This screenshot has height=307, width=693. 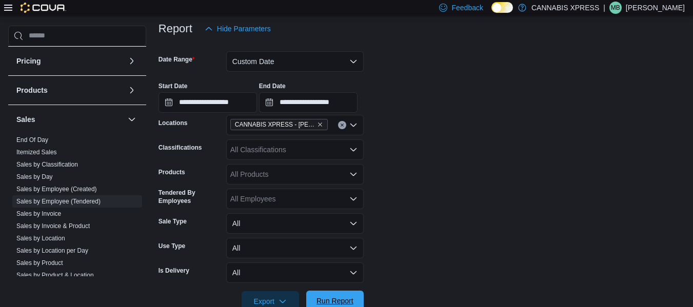 What do you see at coordinates (58, 201) in the screenshot?
I see `span: Sales by Employee (Tendered)` at bounding box center [58, 201].